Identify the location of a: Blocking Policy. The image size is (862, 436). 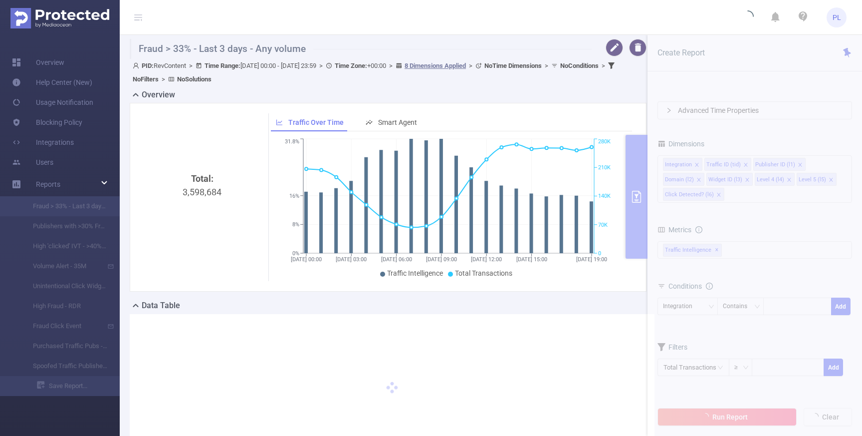
(47, 122).